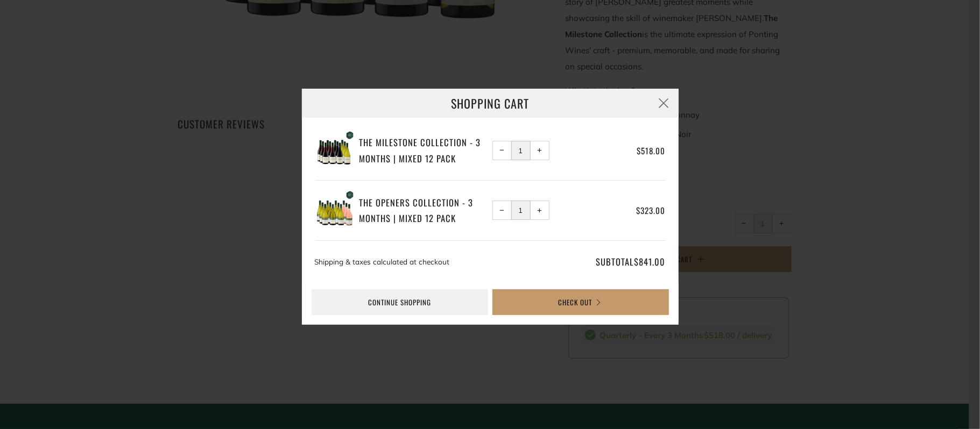 The width and height of the screenshot is (980, 429). Describe the element at coordinates (431, 262) in the screenshot. I see `p: Shipping & taxes calculated at checkout` at that location.